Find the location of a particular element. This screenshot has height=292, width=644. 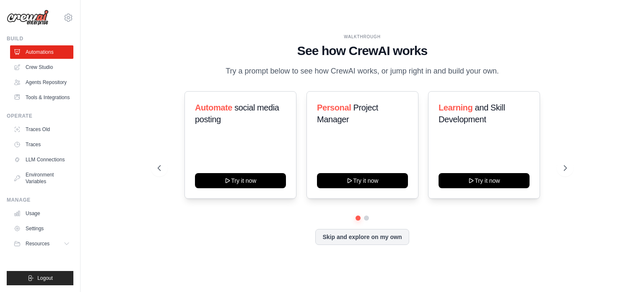

div: Chat Widget is located at coordinates (623, 271).